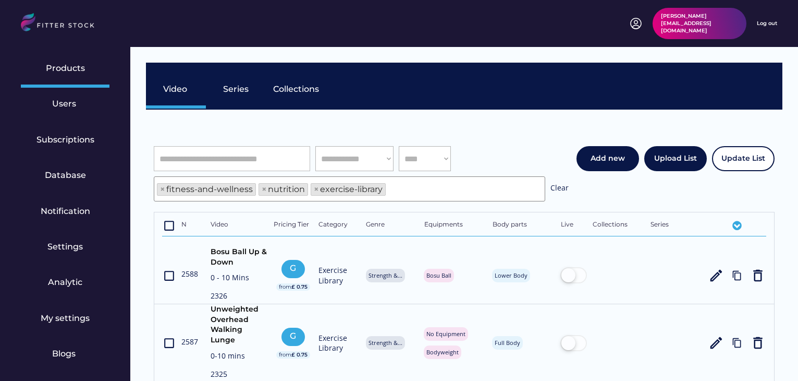 The image size is (798, 381). I want to click on li: fitness-and-wellness, so click(206, 189).